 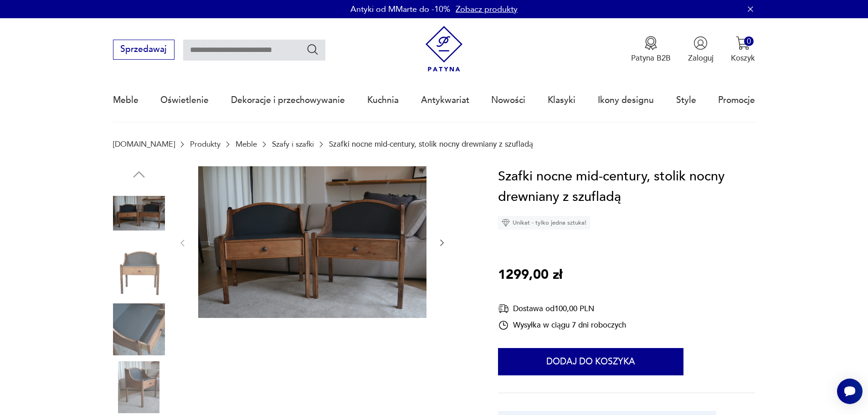 I want to click on p: 1299,00 zł, so click(x=529, y=275).